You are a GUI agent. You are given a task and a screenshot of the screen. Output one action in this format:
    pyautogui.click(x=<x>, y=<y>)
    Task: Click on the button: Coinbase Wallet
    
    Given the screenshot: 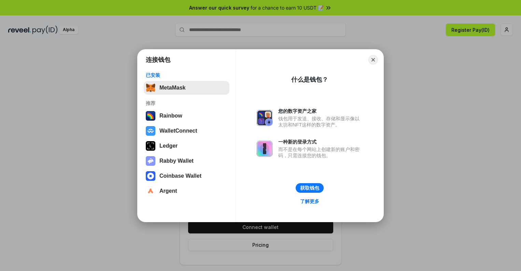 What is the action you would take?
    pyautogui.click(x=186, y=176)
    